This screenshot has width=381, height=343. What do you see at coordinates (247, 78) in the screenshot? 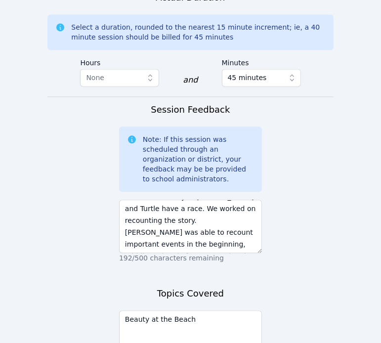
I see `span: 45 minutes` at bounding box center [247, 78].